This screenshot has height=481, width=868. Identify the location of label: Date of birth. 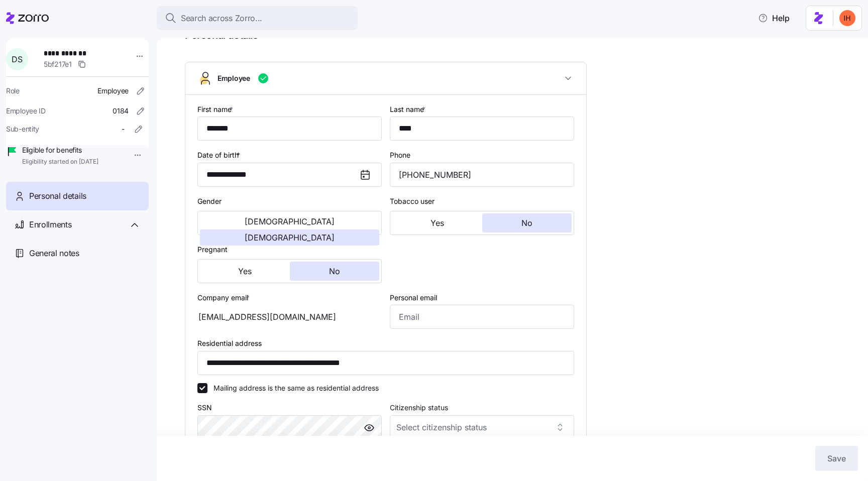
(219, 155).